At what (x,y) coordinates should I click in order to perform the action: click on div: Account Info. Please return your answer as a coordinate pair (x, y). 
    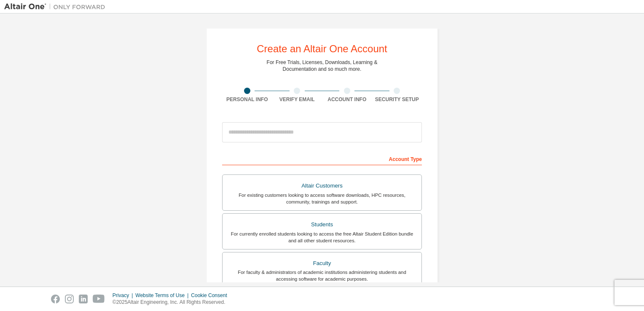
    Looking at the image, I should click on (347, 99).